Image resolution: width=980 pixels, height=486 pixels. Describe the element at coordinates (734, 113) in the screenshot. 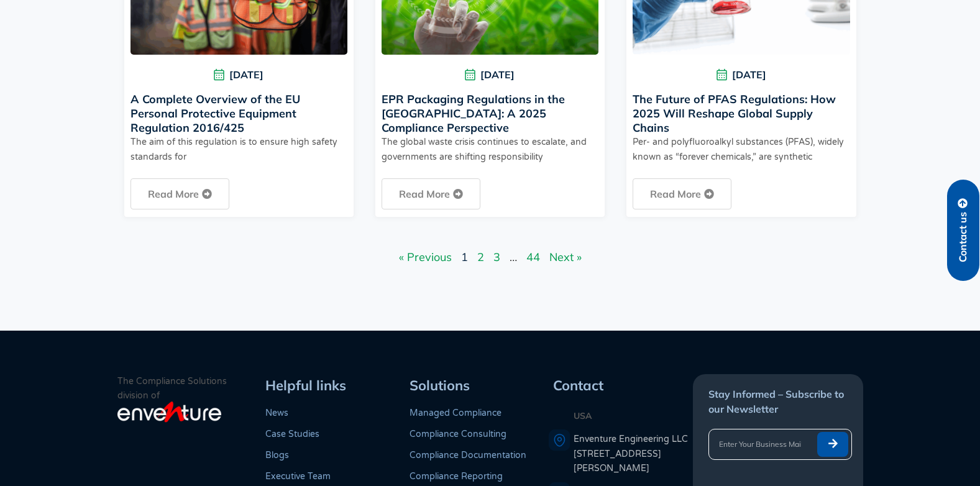

I see `a: The Future of PFAS Regulations: How 2025 Will Reshape Global Supply Chains` at that location.